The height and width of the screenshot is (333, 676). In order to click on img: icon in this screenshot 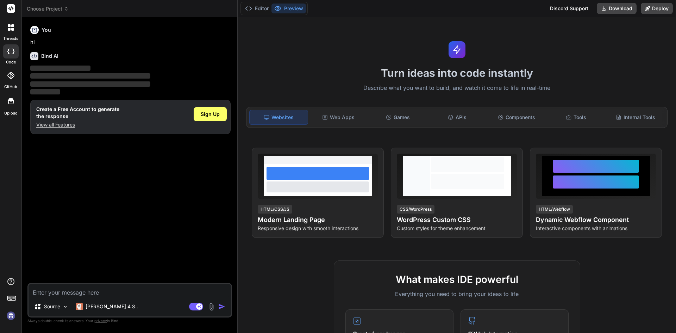, I will do `click(222, 306)`.